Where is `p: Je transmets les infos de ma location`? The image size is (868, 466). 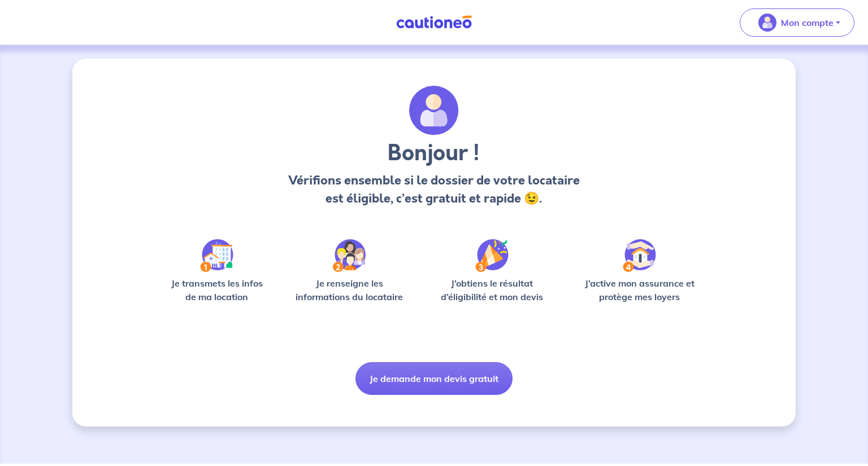 p: Je transmets les infos de ma location is located at coordinates (217, 290).